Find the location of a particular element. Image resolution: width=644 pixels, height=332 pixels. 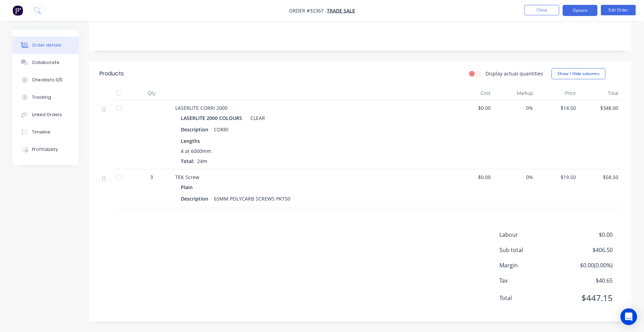

span: 4 at 6000mm is located at coordinates (196, 151).